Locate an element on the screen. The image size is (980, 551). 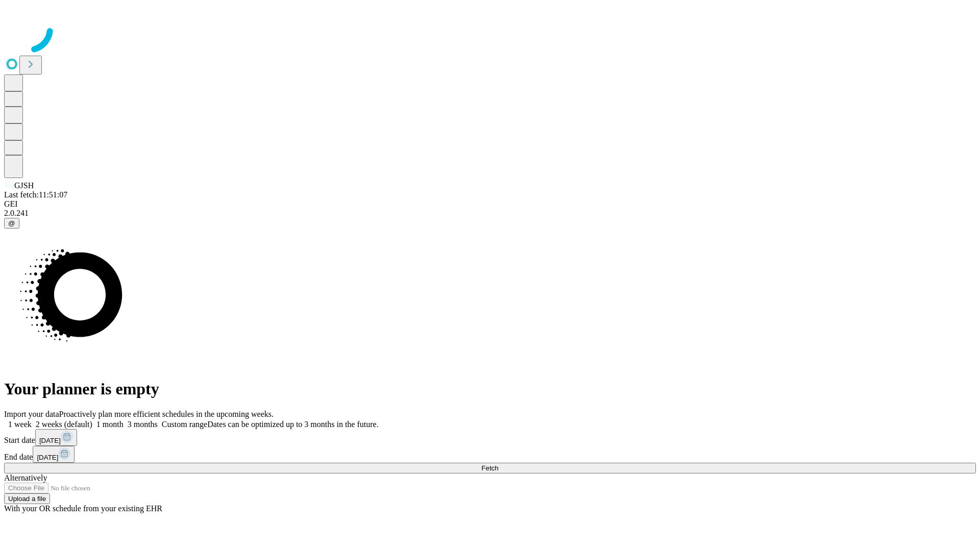
div: Start date is located at coordinates (490, 437).